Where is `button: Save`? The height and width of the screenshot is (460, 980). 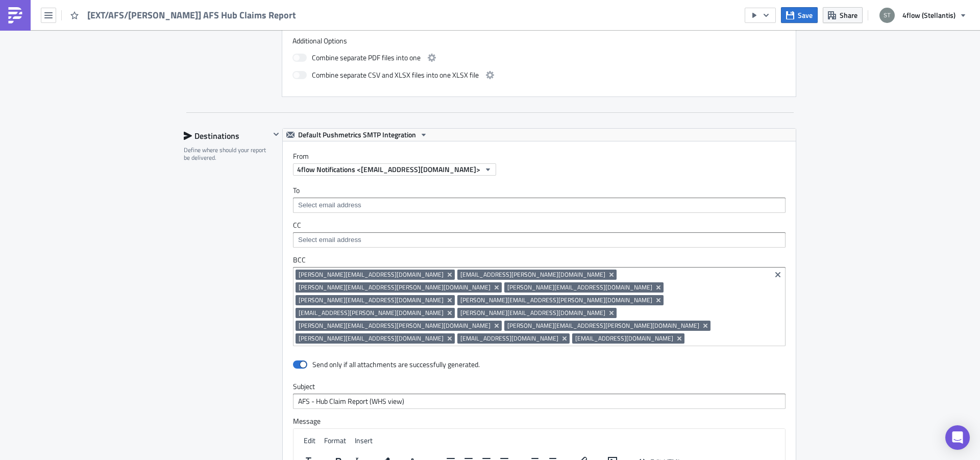
button: Save is located at coordinates (799, 15).